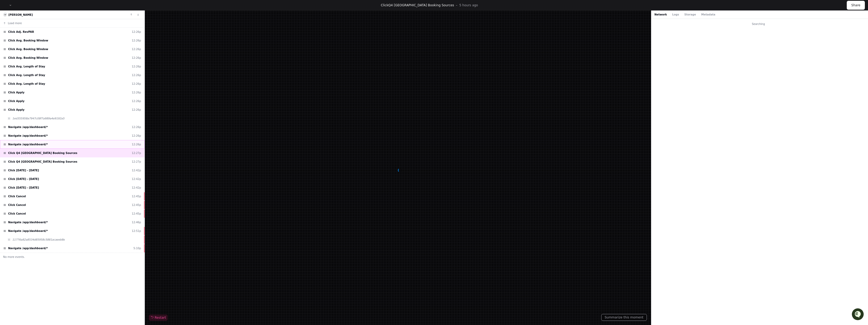 This screenshot has height=325, width=868. What do you see at coordinates (14, 23) in the screenshot?
I see `span: Load more` at bounding box center [14, 23].